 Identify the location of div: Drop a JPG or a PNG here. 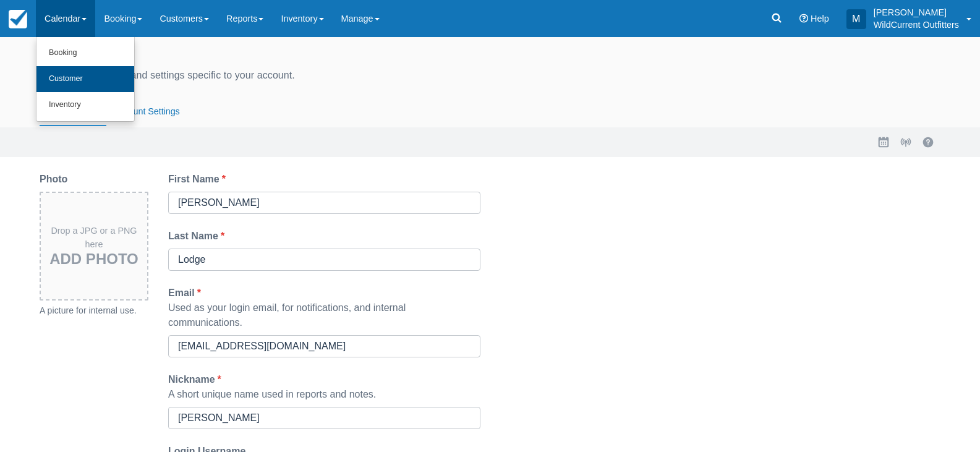
(94, 246).